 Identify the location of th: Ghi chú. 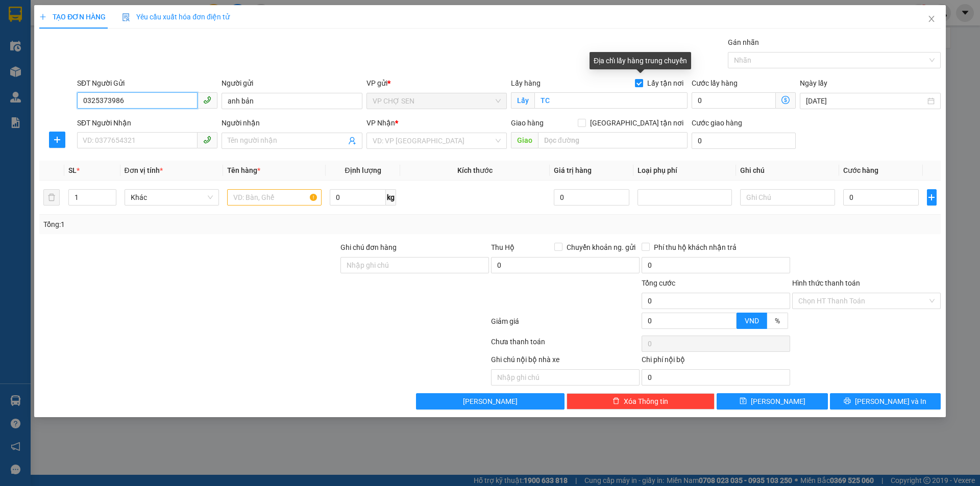
(787, 170).